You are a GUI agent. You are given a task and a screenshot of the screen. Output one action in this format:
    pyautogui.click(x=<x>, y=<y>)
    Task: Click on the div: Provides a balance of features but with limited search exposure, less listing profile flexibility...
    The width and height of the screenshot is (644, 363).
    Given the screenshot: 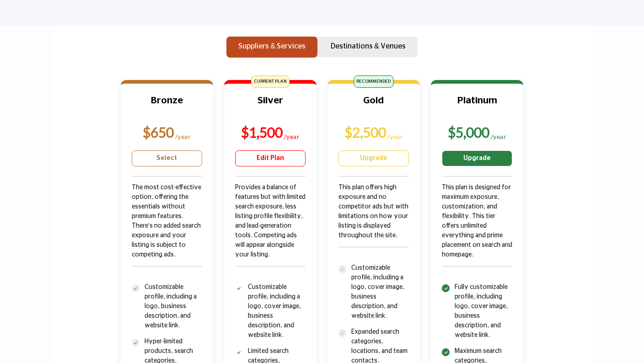 What is the action you would take?
    pyautogui.click(x=270, y=233)
    